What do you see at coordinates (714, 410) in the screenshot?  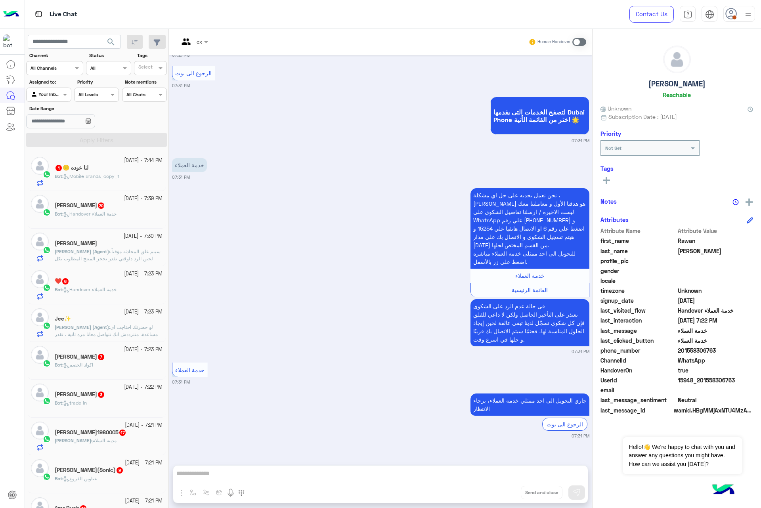 I see `span: wamid.HBgMMjAxNTU4MzA2NzYzFQIAEhggQUMyQUMzNDVDODVEMDRCMTVDMTgyMjA1QTAxNjNDNkIA` at bounding box center [714, 410].